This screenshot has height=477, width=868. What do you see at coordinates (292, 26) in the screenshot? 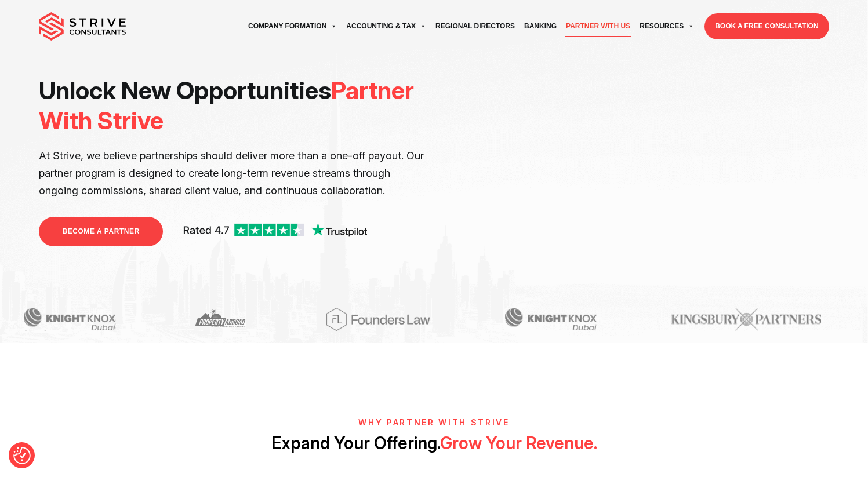
I see `a: Company Formation` at bounding box center [292, 26].